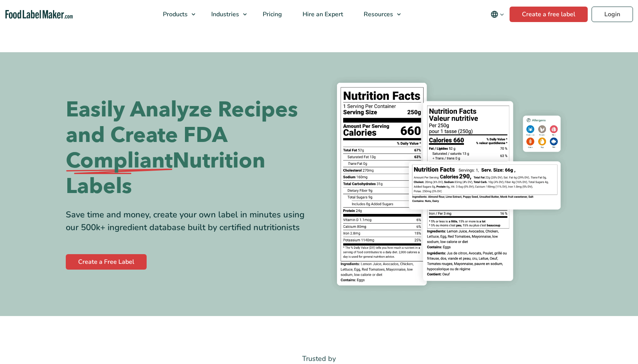 The image size is (638, 364). What do you see at coordinates (549, 14) in the screenshot?
I see `a: Create a free label` at bounding box center [549, 14].